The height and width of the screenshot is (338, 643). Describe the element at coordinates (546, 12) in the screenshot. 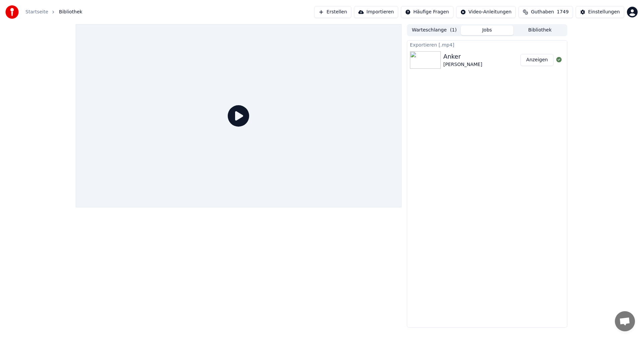

I see `button: Guthaben1749` at that location.